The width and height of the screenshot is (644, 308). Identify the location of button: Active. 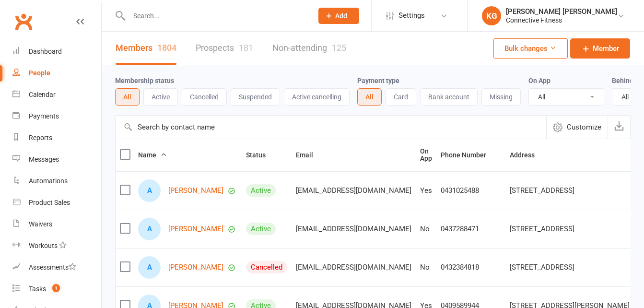
(161, 97).